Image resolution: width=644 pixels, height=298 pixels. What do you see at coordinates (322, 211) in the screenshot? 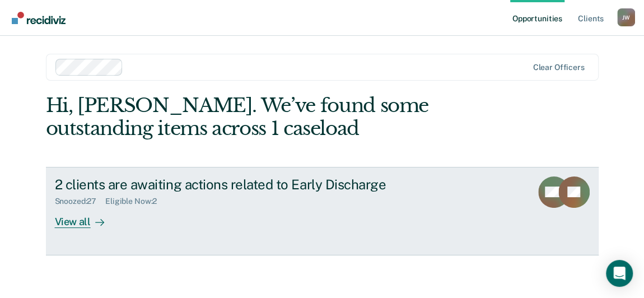
I see `a: 2 clients are awaiting actions related to Early DischargeSnoozed:27Eligible Now:2View all` at bounding box center [322, 211].